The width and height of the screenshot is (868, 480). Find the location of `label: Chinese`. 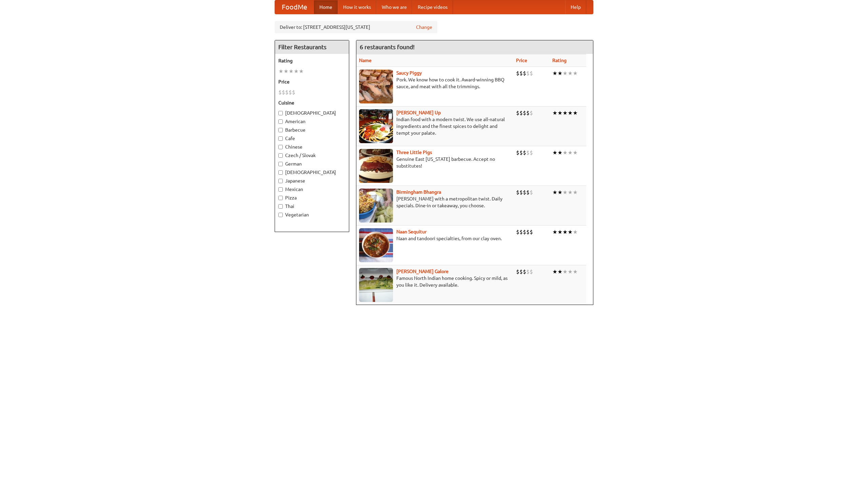

label: Chinese is located at coordinates (312, 147).